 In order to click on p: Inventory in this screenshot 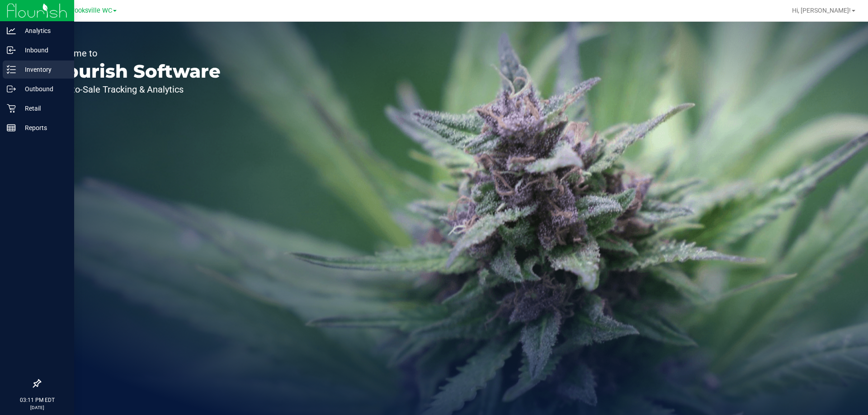, I will do `click(43, 70)`.